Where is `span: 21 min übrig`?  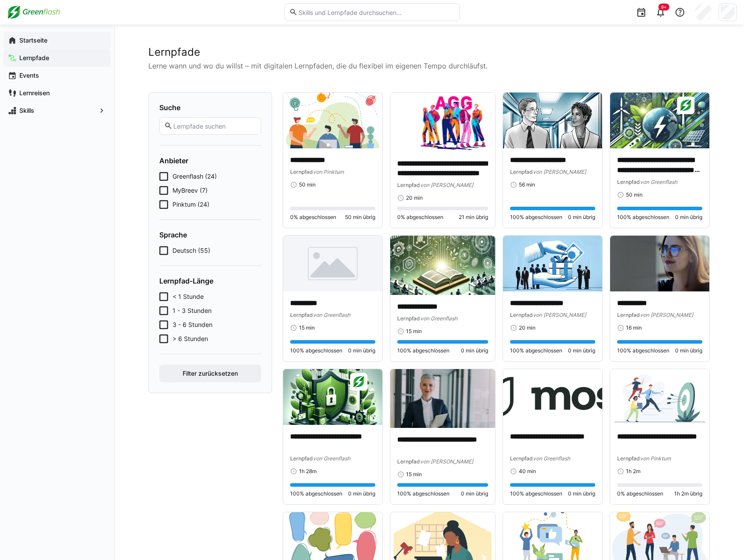 span: 21 min übrig is located at coordinates (473, 217).